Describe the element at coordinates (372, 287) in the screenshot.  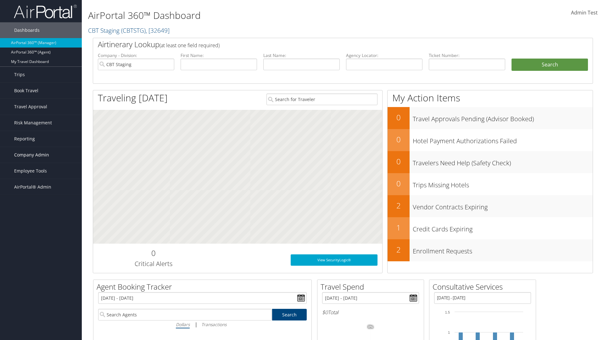
I see `h2: Travel Spend` at that location.